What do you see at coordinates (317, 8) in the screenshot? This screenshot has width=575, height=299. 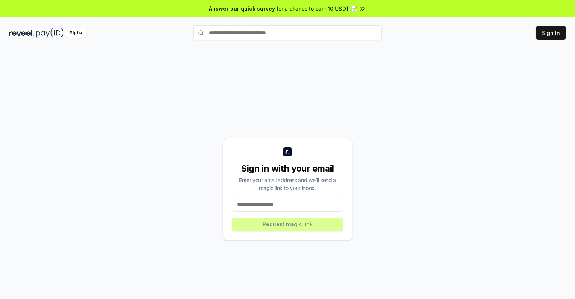 I see `span: for a chance to earn 10 USDT 📝` at bounding box center [317, 8].